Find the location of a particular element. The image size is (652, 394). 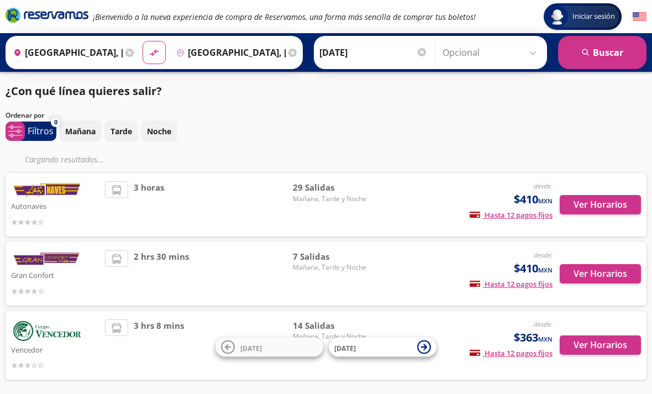

span: 0 is located at coordinates (56, 122).